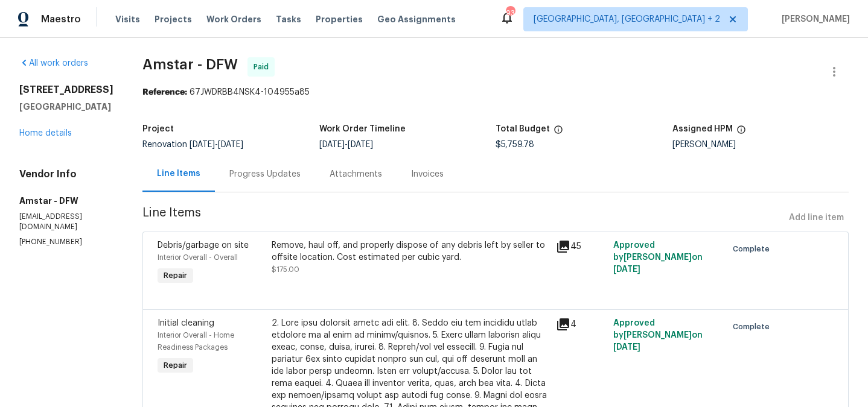 The height and width of the screenshot is (407, 868). What do you see at coordinates (66, 201) in the screenshot?
I see `h5: Amstar - DFW` at bounding box center [66, 201].